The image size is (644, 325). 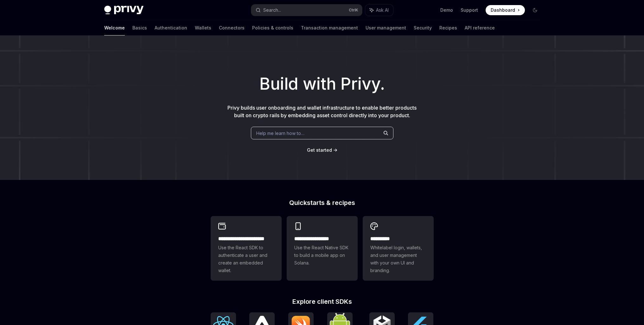 I want to click on a: API reference, so click(x=480, y=28).